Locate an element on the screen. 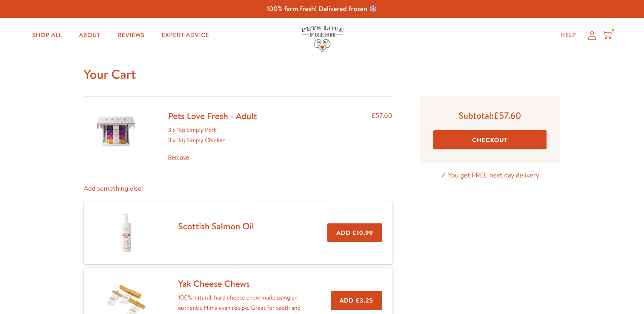  img: Scottish Salmon Oil is located at coordinates (126, 233).